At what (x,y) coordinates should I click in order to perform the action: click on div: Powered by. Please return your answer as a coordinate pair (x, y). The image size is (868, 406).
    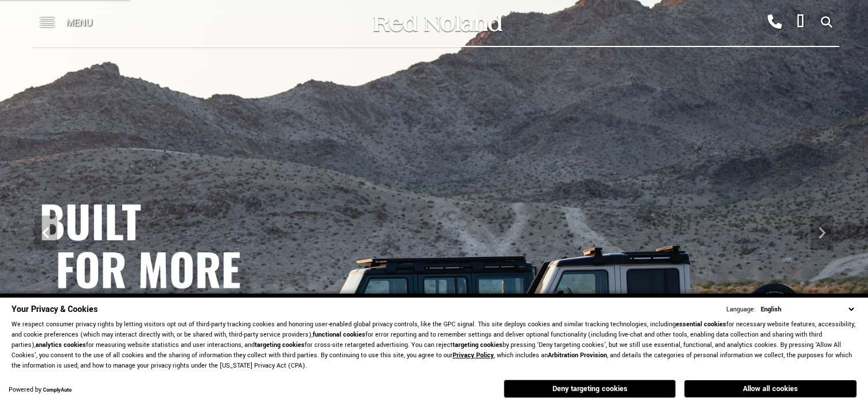
    Looking at the image, I should click on (40, 390).